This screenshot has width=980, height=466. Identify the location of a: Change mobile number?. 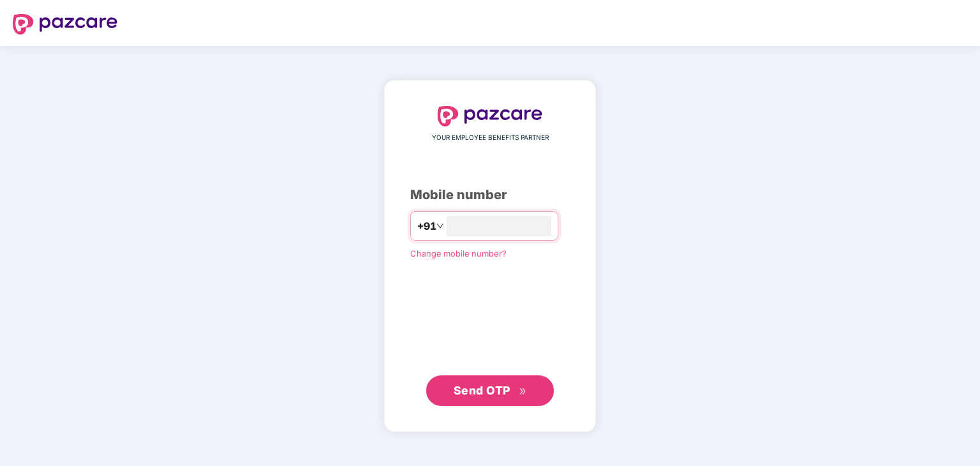
(458, 253).